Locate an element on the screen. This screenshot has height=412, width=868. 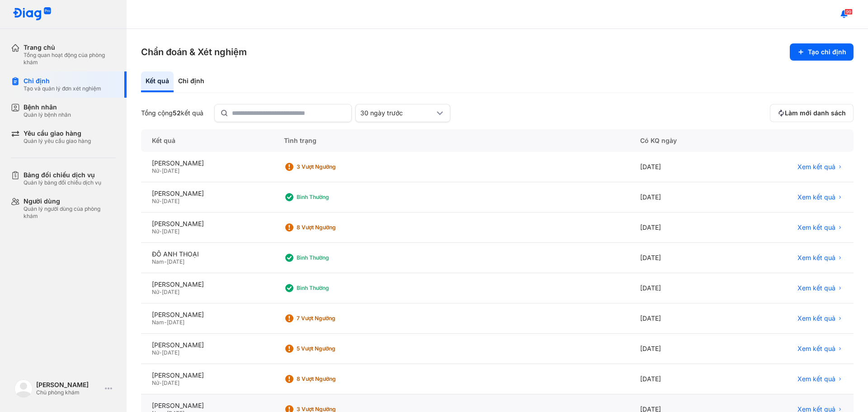
div: Có KQ ngày is located at coordinates (681, 141).